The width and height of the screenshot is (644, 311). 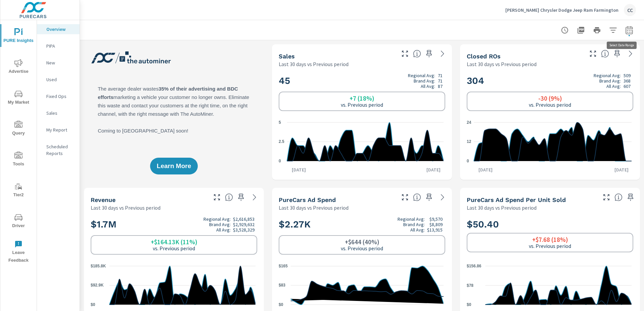 I want to click on p: Sales, so click(x=60, y=113).